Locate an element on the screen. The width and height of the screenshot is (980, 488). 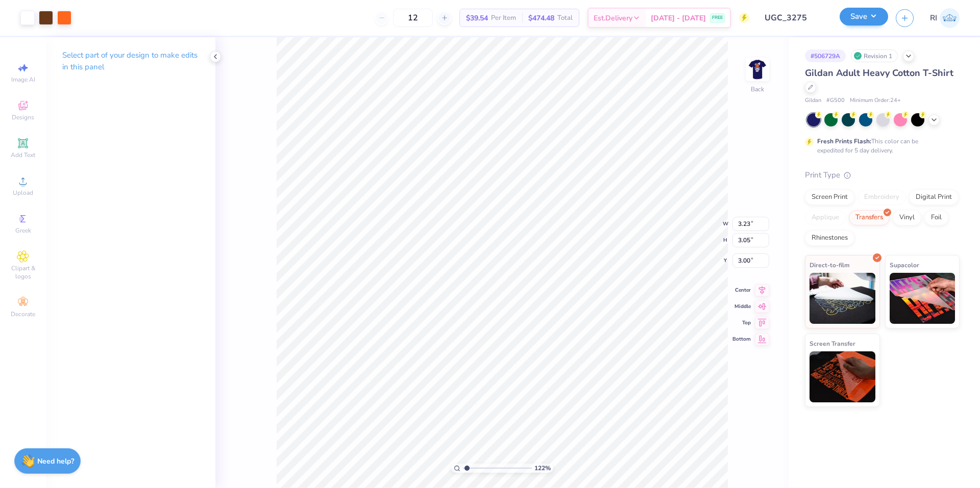
div: # 506729A is located at coordinates (825, 55).